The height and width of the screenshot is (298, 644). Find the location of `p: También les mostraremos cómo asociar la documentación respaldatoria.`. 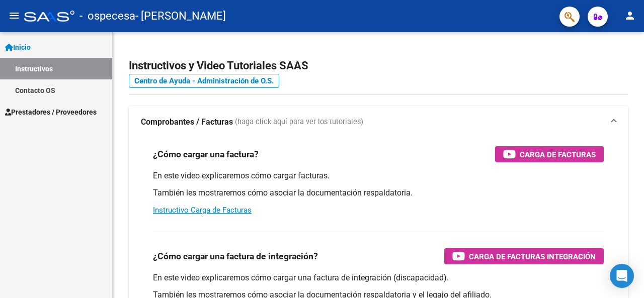

p: También les mostraremos cómo asociar la documentación respaldatoria. is located at coordinates (378, 193).